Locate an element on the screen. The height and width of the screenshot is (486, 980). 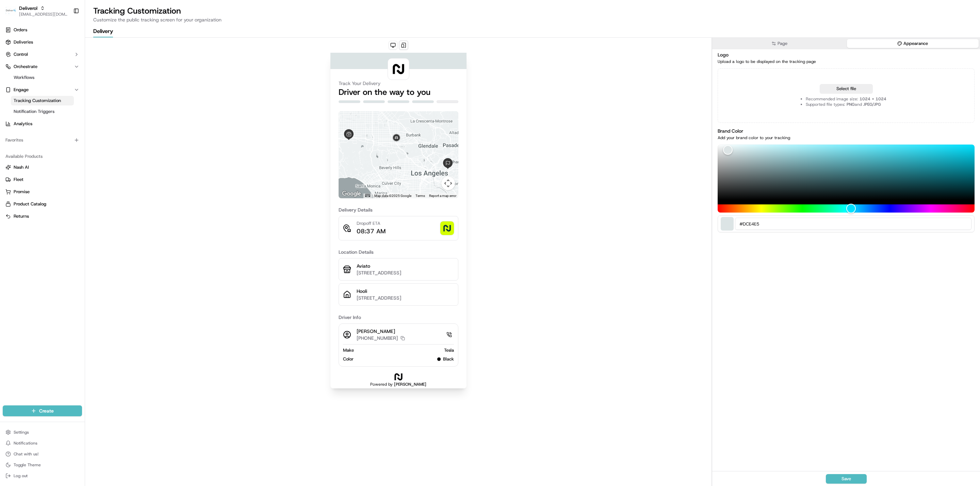
label: Logo is located at coordinates (723, 55).